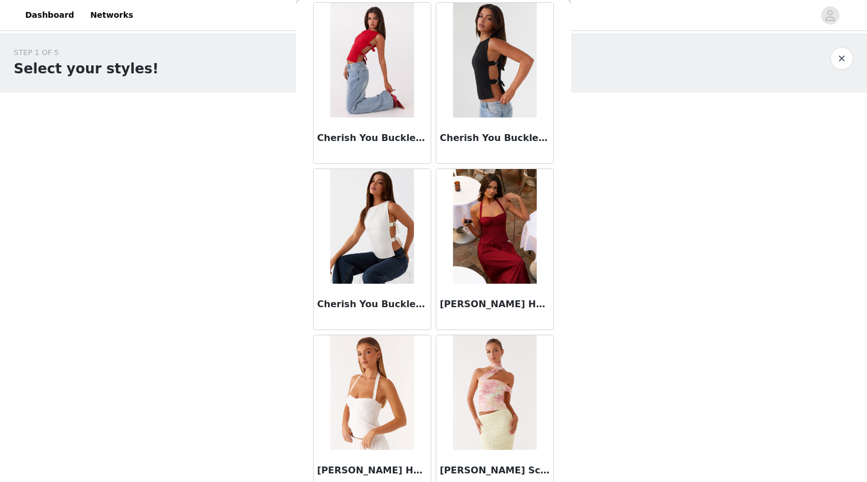 The image size is (867, 482). Describe the element at coordinates (372, 138) in the screenshot. I see `h3: Cherish You Buckle Top - Red` at that location.